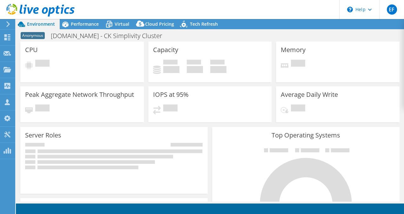 The image size is (404, 214). What do you see at coordinates (31, 50) in the screenshot?
I see `h3: CPU` at bounding box center [31, 50].